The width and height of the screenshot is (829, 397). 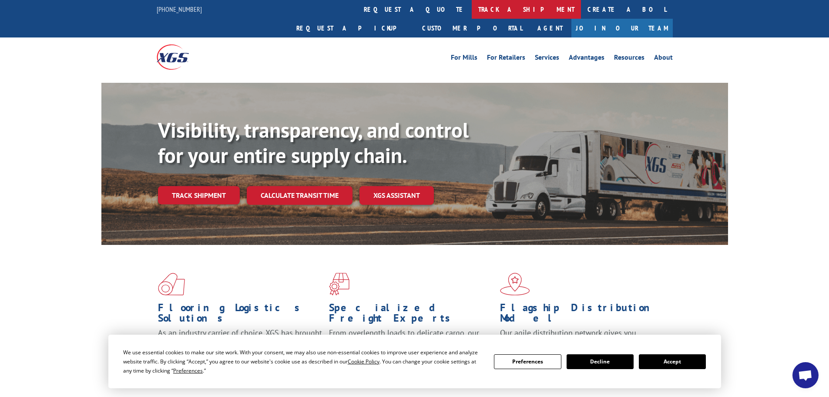 What do you see at coordinates (528, 361) in the screenshot?
I see `button: Preferences` at bounding box center [528, 361].